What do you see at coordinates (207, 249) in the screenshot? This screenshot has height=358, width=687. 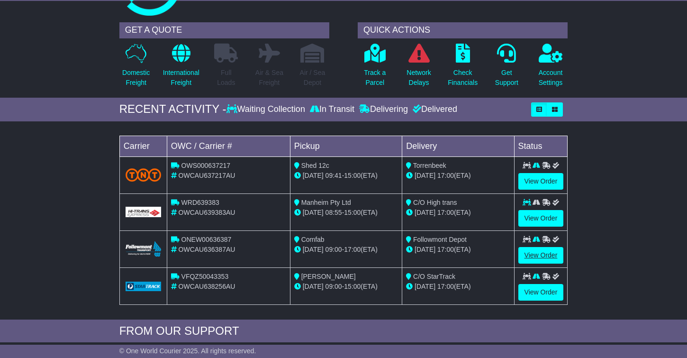 I see `span: OWCAU636387AU` at bounding box center [207, 249].